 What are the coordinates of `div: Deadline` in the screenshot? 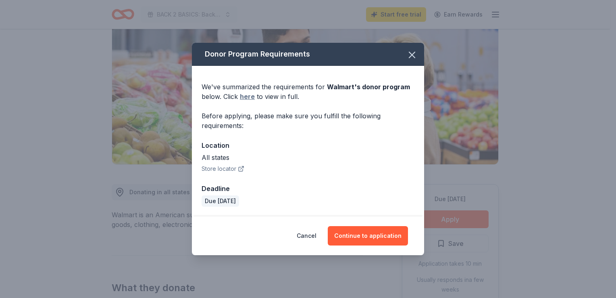 It's located at (308, 188).